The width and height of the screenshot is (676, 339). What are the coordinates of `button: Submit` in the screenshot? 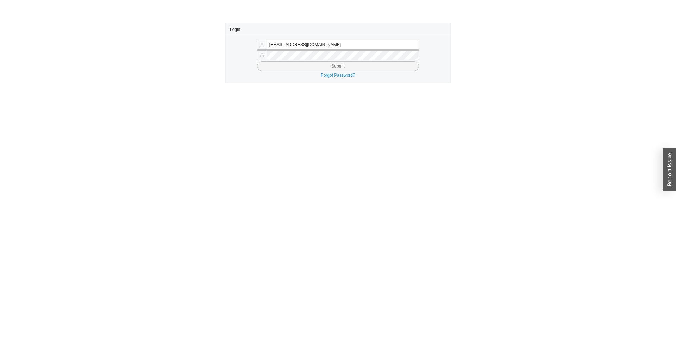 It's located at (338, 66).